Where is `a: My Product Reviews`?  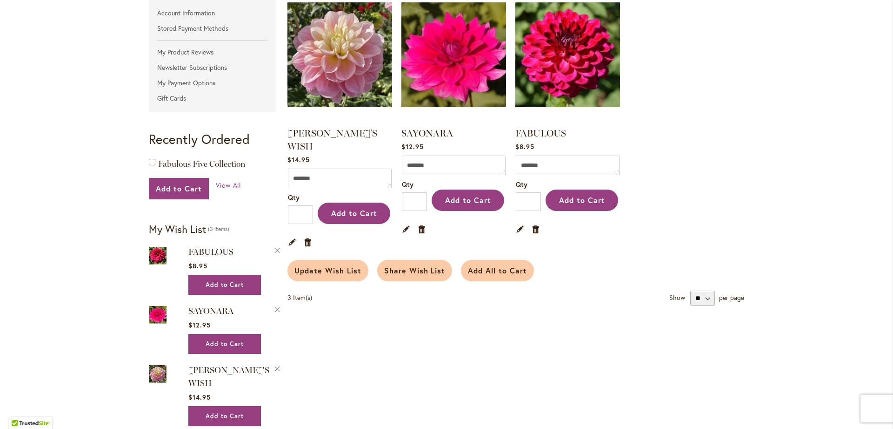 a: My Product Reviews is located at coordinates (212, 52).